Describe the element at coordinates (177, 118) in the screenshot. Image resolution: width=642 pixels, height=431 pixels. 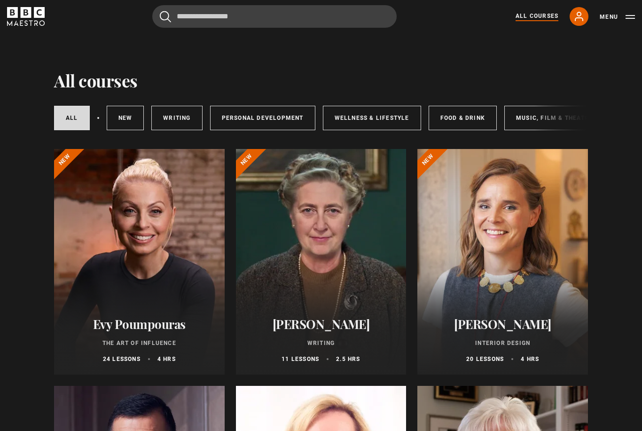
I see `a: Writing` at that location.